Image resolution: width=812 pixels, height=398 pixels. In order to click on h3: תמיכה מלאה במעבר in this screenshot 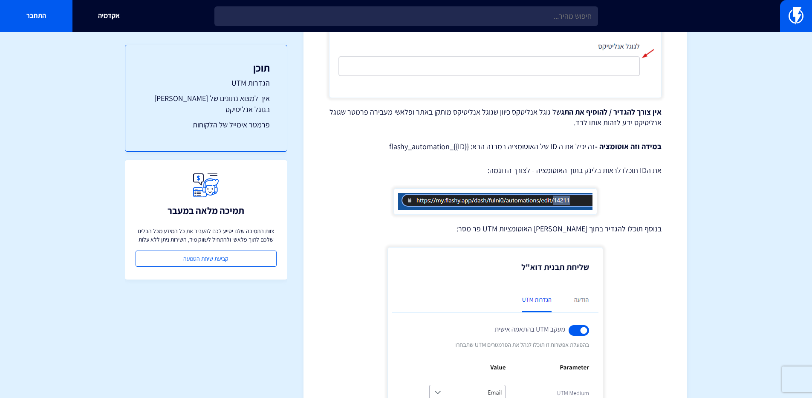, I will do `click(206, 210)`.